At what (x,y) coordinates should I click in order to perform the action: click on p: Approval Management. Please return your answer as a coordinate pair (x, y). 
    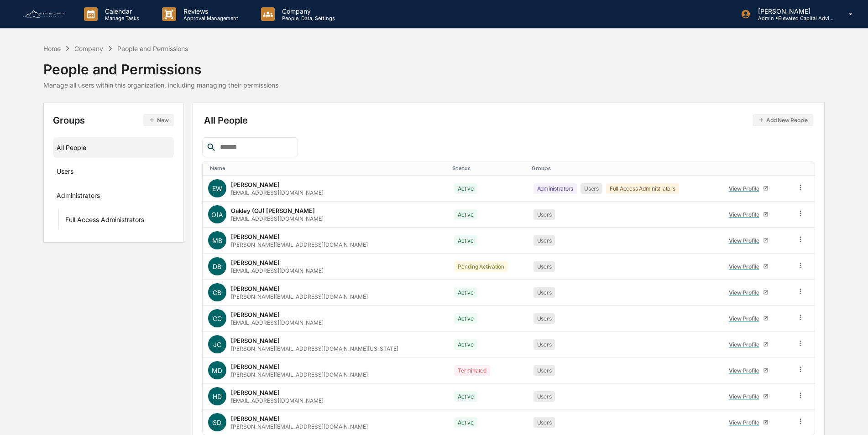
    Looking at the image, I should click on (209, 18).